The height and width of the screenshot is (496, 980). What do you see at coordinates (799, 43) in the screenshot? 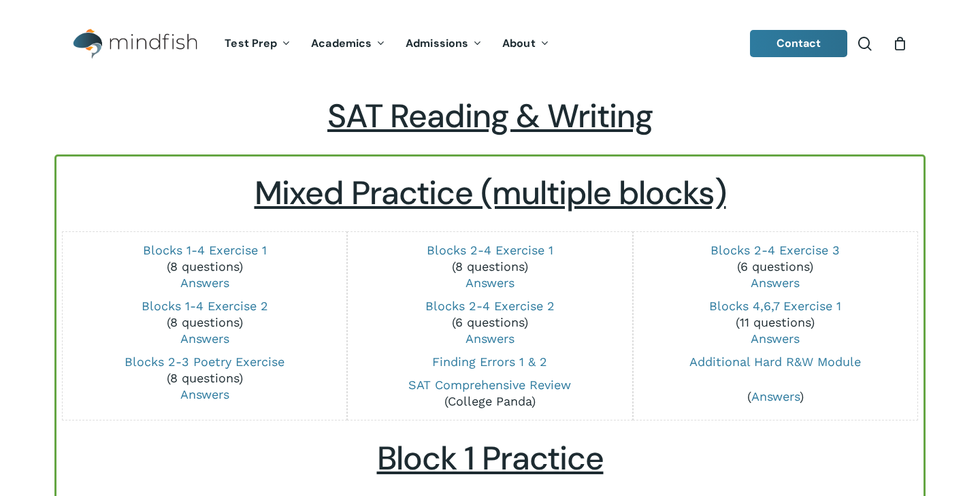
I see `span: Contact` at bounding box center [799, 43].